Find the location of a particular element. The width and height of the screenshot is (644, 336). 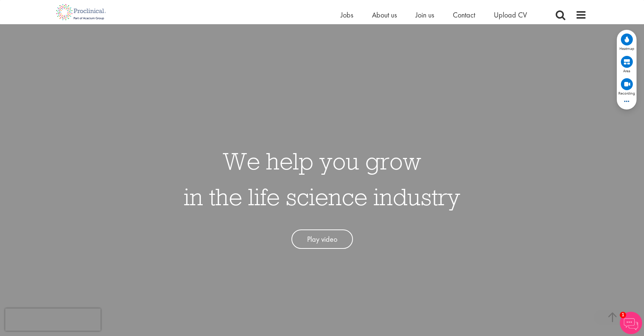

a: Play video is located at coordinates (322, 239).